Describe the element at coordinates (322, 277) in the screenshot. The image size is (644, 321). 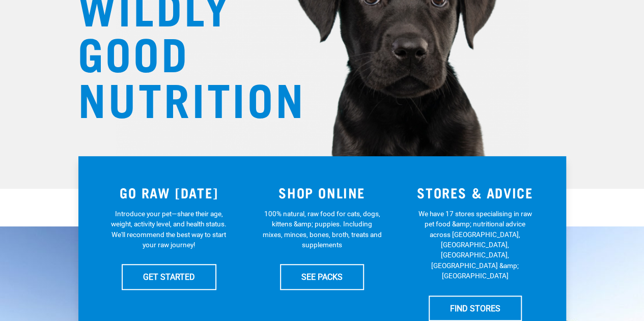
I see `a: SEE PACKS` at that location.